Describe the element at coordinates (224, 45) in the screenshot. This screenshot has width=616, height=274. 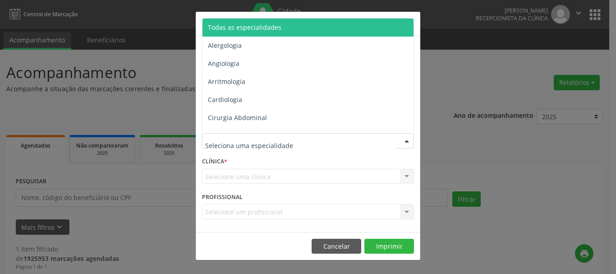
I see `span: Alergologia` at that location.